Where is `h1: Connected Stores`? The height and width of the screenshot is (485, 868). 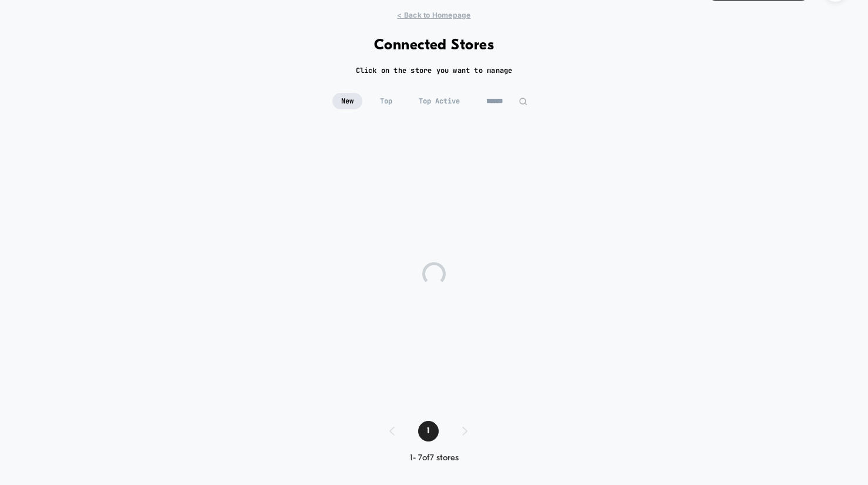 h1: Connected Stores is located at coordinates (434, 45).